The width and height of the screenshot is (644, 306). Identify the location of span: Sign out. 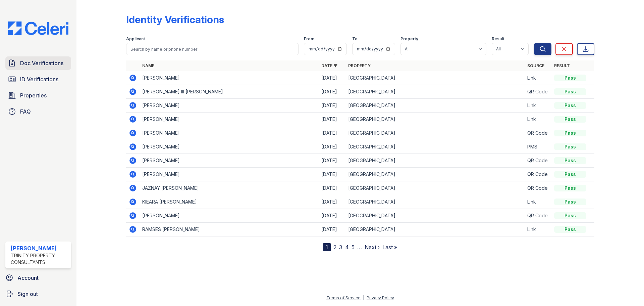
(28, 294).